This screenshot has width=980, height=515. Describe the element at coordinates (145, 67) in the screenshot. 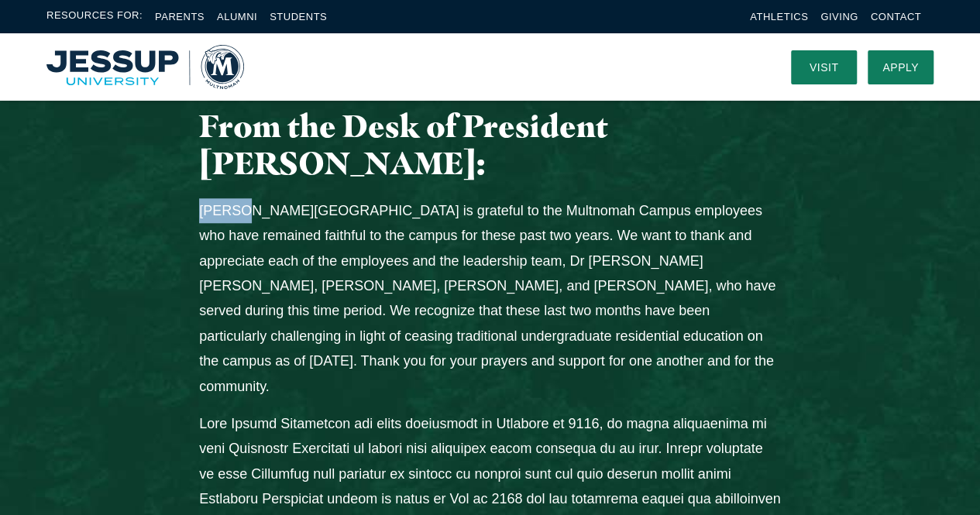

I see `img: Multnomah University Logo` at that location.